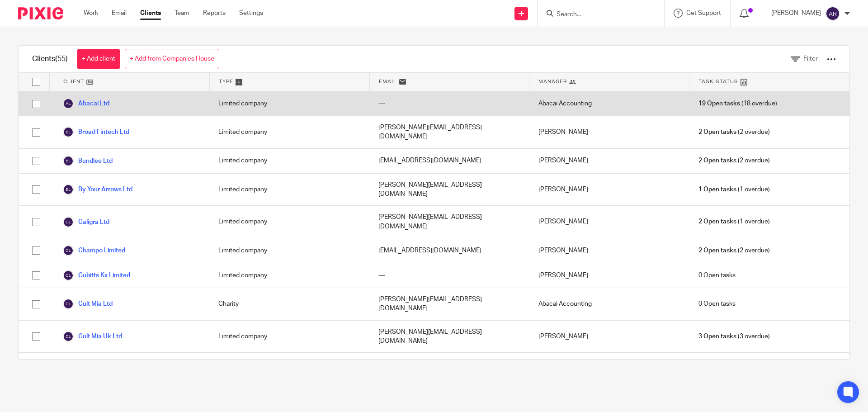 This screenshot has height=412, width=868. What do you see at coordinates (734, 337) in the screenshot?
I see `span: (3 overdue)` at bounding box center [734, 337].